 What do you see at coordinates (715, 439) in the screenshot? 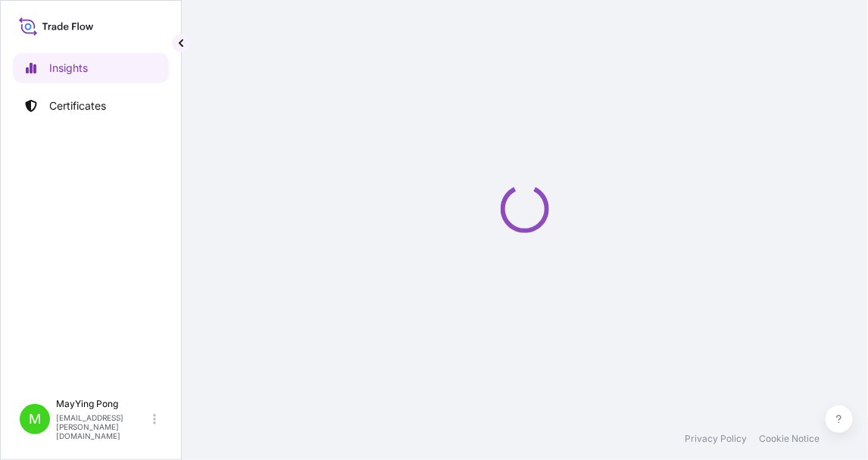
I see `a: Privacy Policy` at bounding box center [715, 439].